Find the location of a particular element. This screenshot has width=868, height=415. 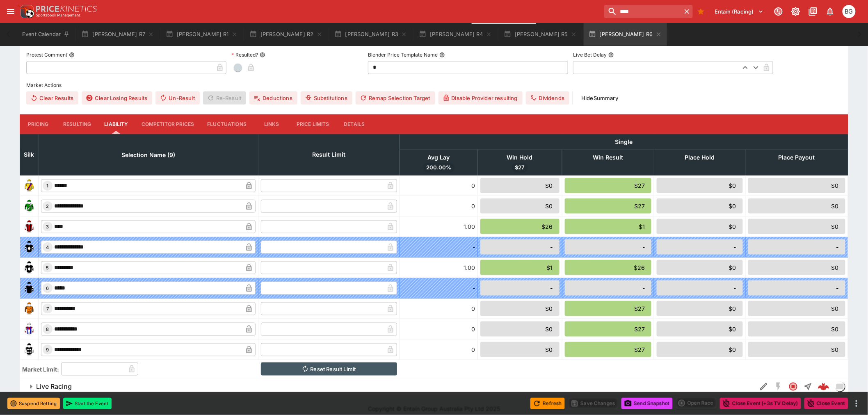

p: Blender Price Template Name is located at coordinates (403, 55).